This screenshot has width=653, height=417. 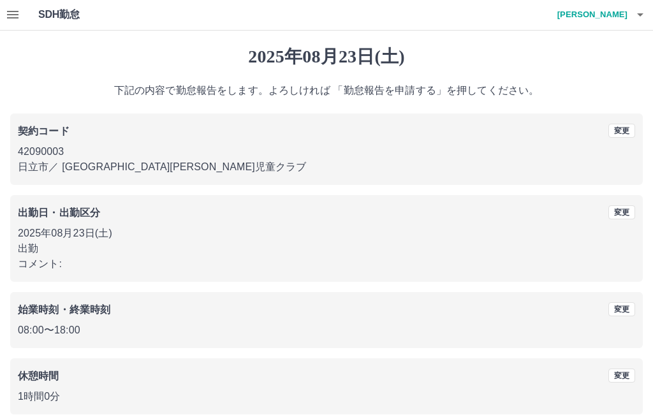 What do you see at coordinates (327, 152) in the screenshot?
I see `p: 42090003` at bounding box center [327, 152].